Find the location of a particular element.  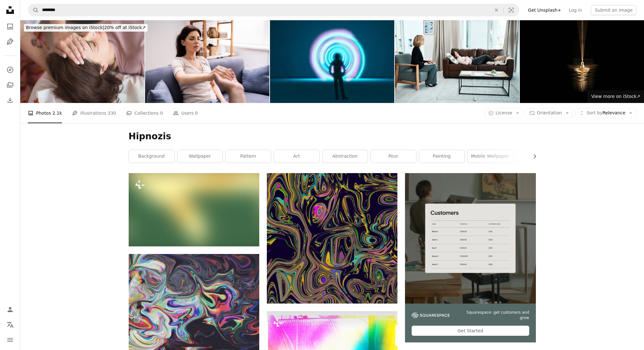

button: Orientation is located at coordinates (549, 113).